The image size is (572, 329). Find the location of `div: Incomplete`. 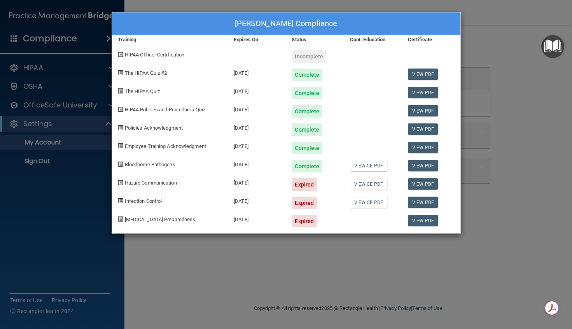

div: Incomplete is located at coordinates (309, 56).